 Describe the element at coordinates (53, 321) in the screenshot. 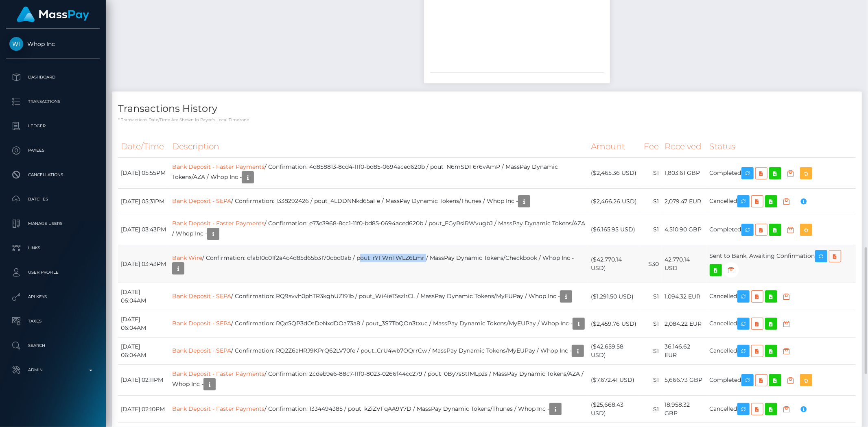

I see `a: Taxes` at that location.